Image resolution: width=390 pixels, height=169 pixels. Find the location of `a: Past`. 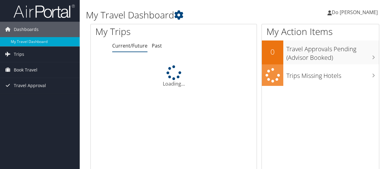

a: Past is located at coordinates (157, 46).